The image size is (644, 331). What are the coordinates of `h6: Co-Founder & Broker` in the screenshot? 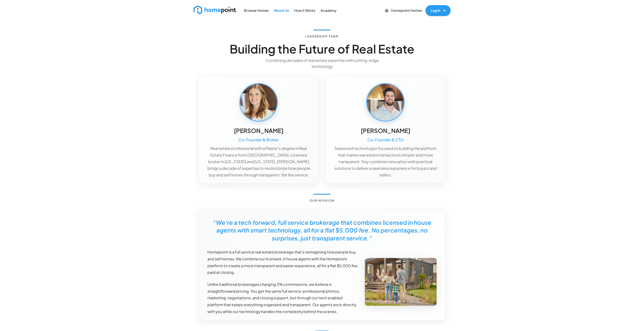 It's located at (259, 140).